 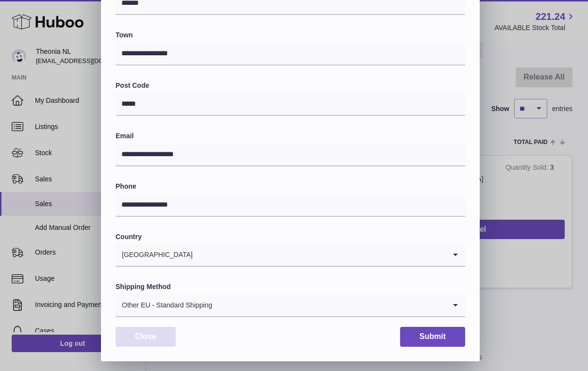 I want to click on label: Email, so click(x=290, y=136).